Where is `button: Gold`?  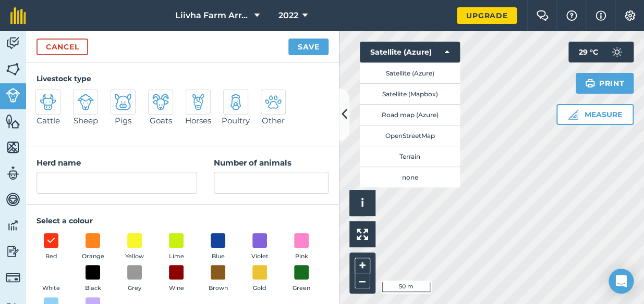
button: Gold is located at coordinates (260, 279).